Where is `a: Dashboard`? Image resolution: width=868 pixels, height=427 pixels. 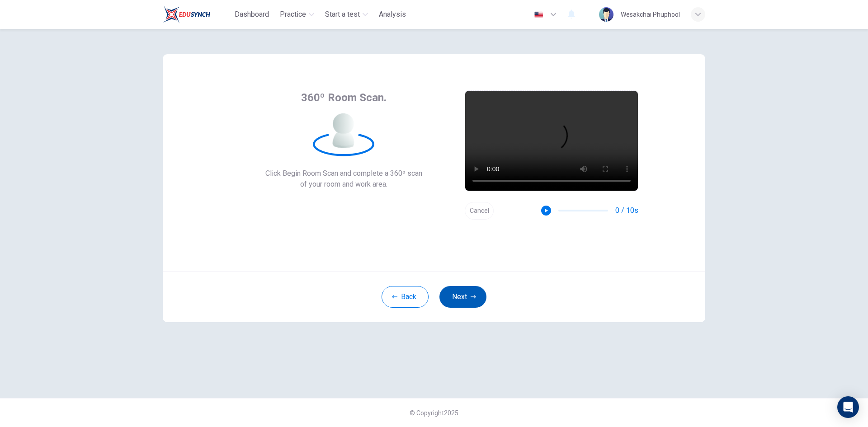
a: Dashboard is located at coordinates (252, 15).